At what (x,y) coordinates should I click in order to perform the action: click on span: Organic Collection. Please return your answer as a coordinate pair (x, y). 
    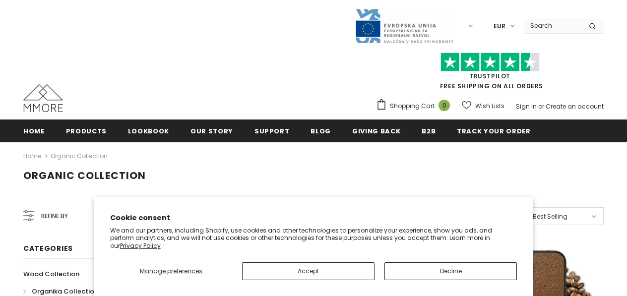
    Looking at the image, I should click on (84, 176).